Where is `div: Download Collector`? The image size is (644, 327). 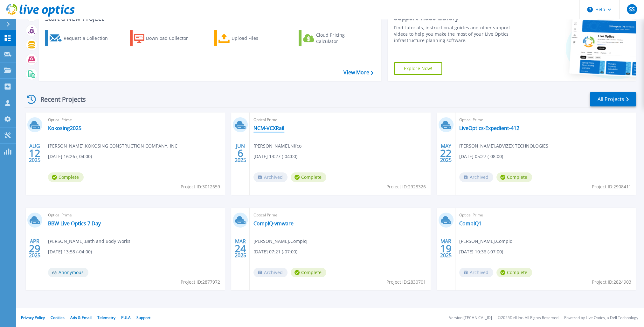
div: Download Collector is located at coordinates (172, 38).